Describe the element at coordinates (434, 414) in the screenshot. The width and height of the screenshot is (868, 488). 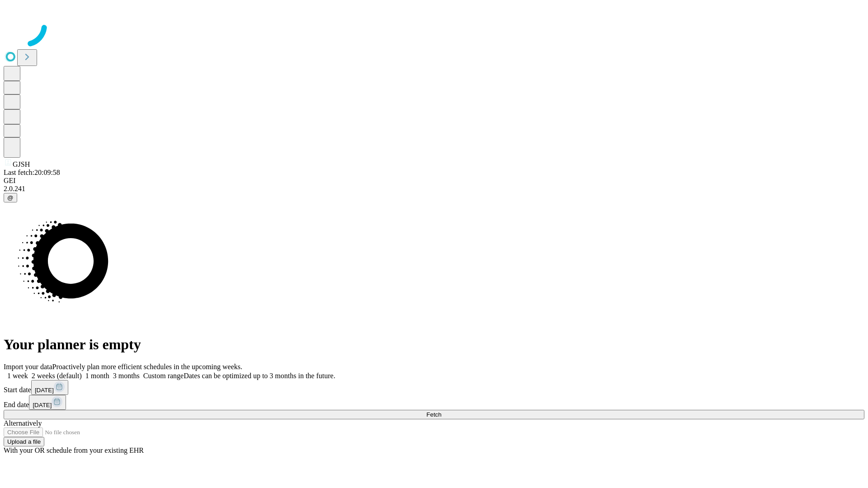
I see `button: Fetch` at that location.